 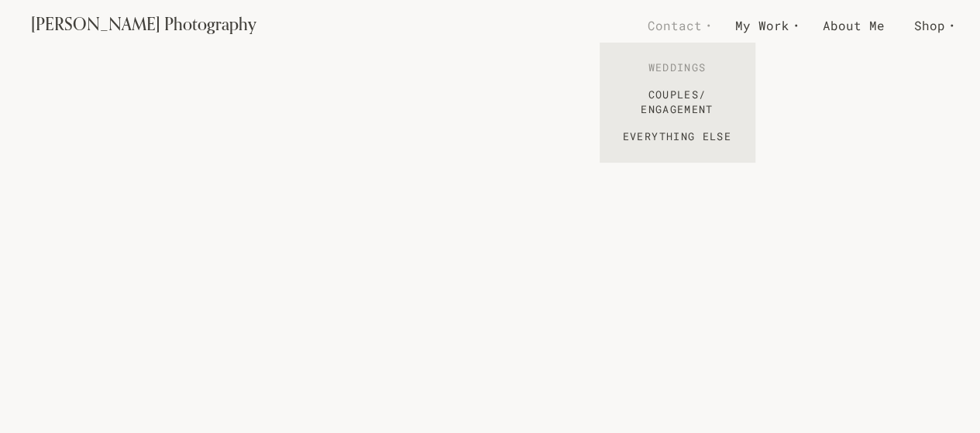 I want to click on span: My Work, so click(x=762, y=25).